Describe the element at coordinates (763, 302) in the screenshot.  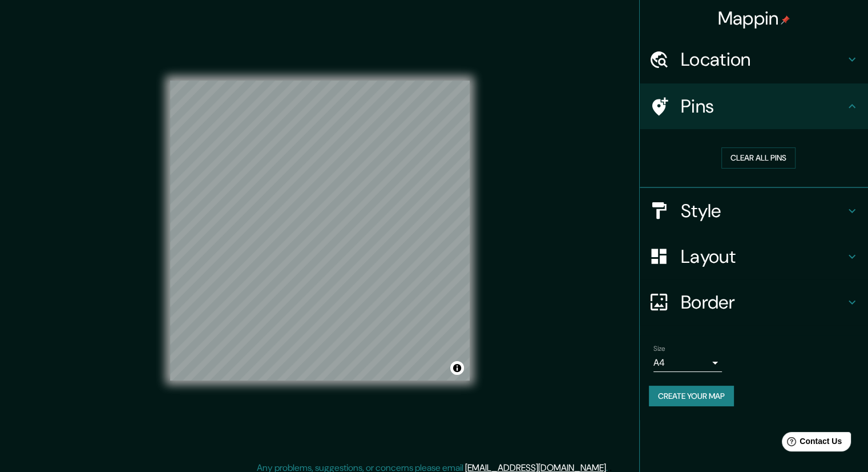
I see `h4: Border` at that location.